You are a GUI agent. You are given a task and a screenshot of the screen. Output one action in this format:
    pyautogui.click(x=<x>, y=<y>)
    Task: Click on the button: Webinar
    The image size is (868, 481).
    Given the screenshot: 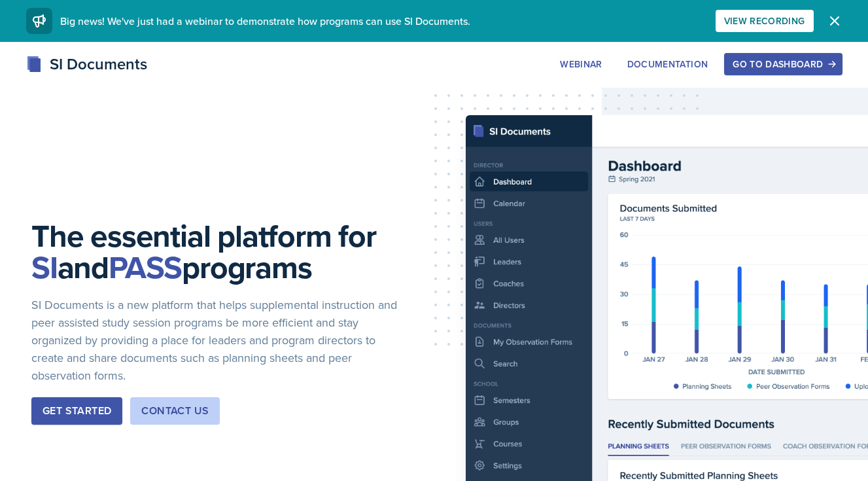 What is the action you would take?
    pyautogui.click(x=581, y=64)
    